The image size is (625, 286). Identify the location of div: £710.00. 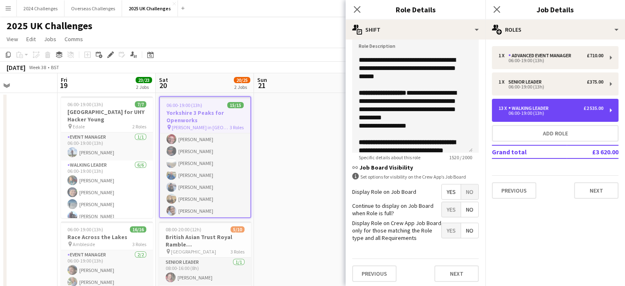
(595, 55).